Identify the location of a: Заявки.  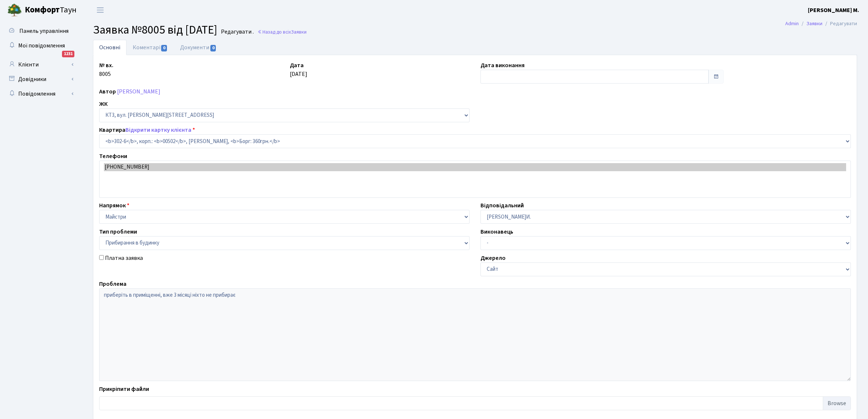
(814, 24).